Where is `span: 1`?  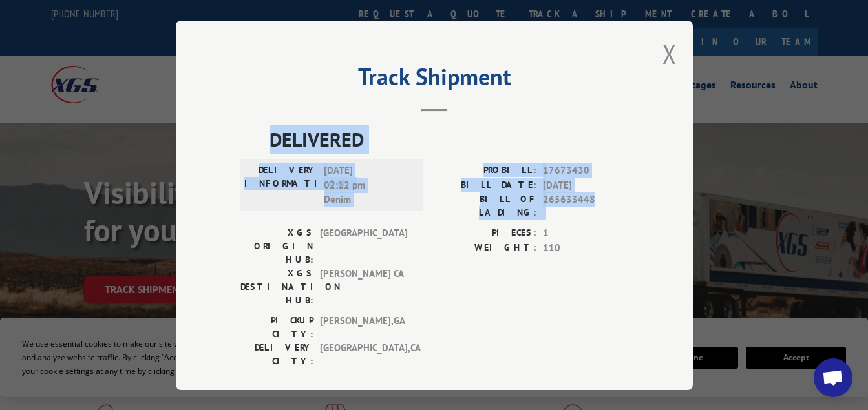 span: 1 is located at coordinates (585, 233).